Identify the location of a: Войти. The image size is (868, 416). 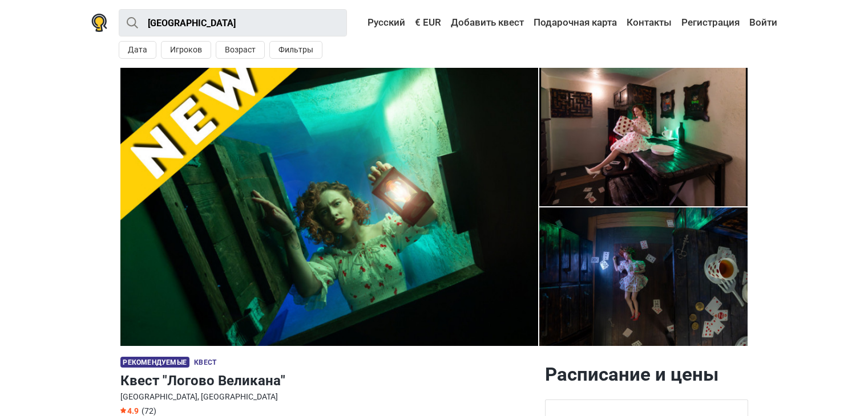
(762, 23).